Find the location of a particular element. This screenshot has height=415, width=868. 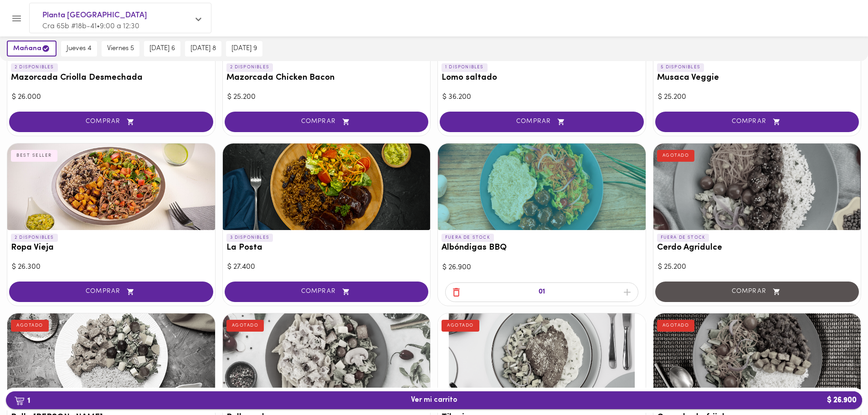

span: Cra 65b #18b-41 • 9:00 a 12:30 is located at coordinates (90, 27).